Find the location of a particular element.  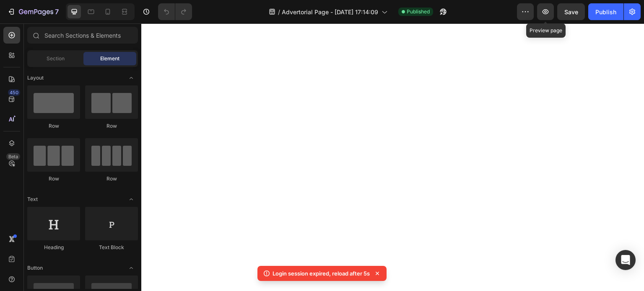

span: Button is located at coordinates (35, 268).